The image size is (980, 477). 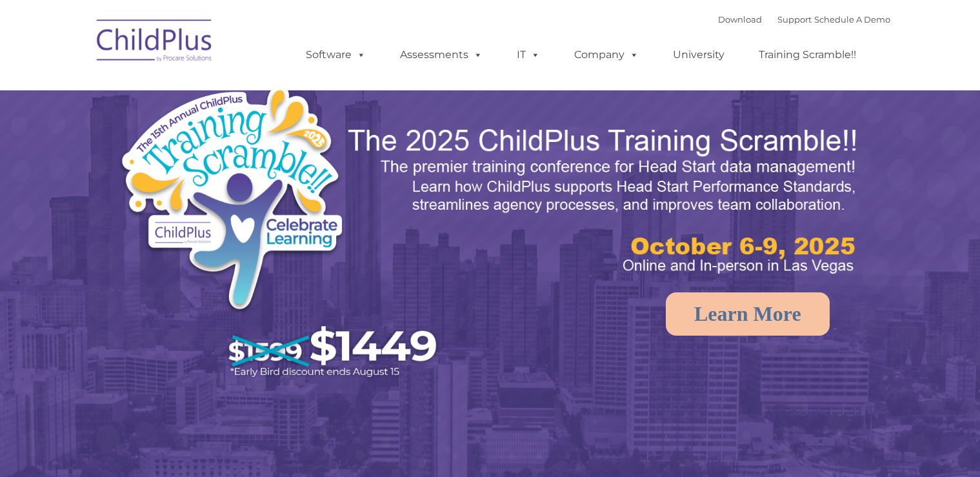 I want to click on a: Company, so click(x=606, y=55).